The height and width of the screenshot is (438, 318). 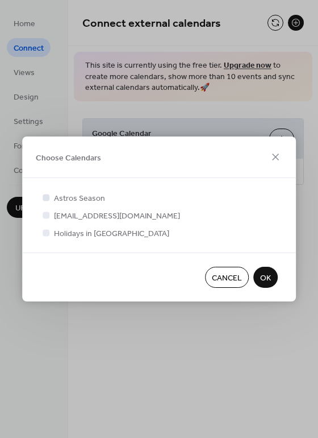 I want to click on span: Choose Calendars, so click(x=68, y=157).